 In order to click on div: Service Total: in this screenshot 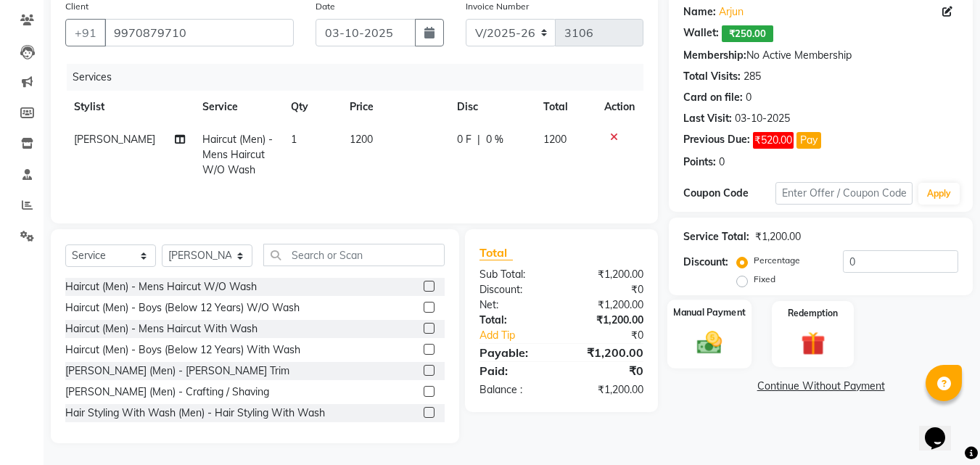, I will do `click(716, 237)`.